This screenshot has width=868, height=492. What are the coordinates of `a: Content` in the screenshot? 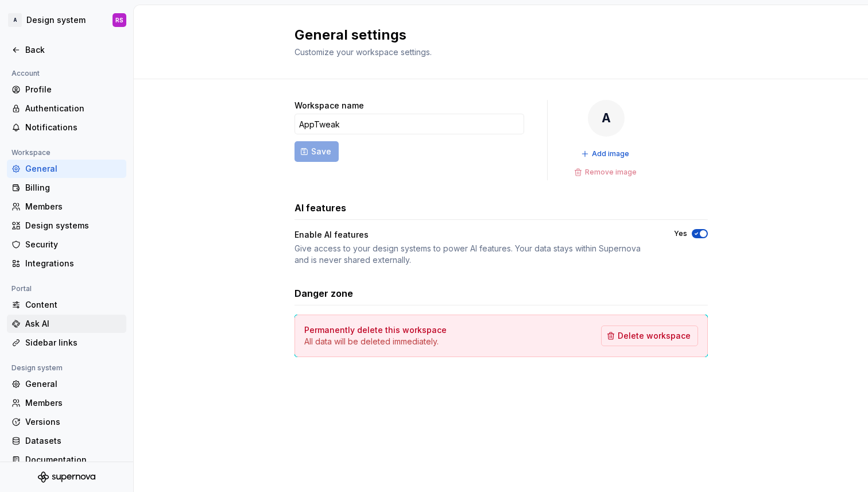 It's located at (67, 305).